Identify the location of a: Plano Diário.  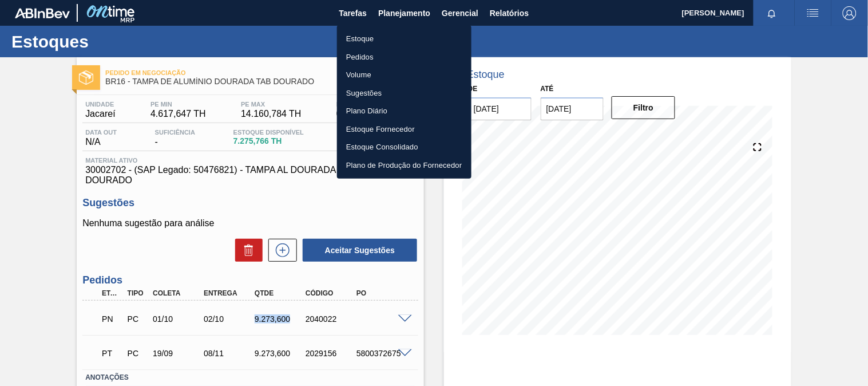
(404, 111).